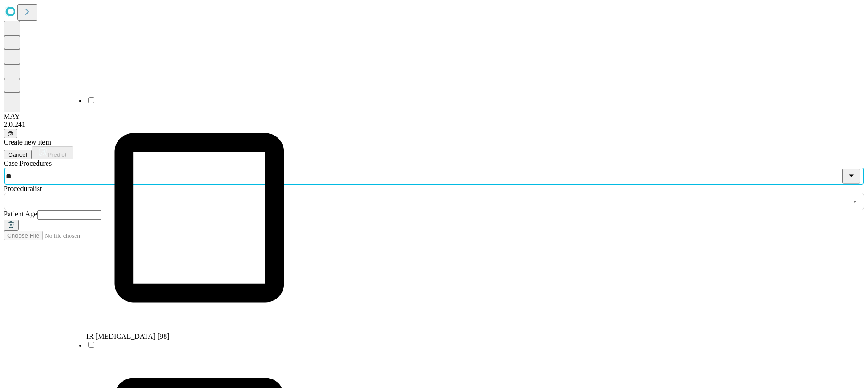  I want to click on span: Proceduralist, so click(23, 188).